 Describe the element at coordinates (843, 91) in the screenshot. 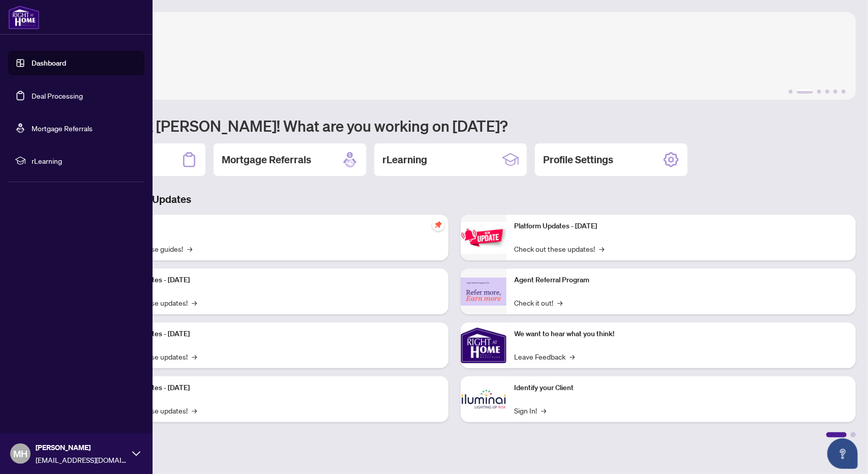

I see `button: 6` at that location.